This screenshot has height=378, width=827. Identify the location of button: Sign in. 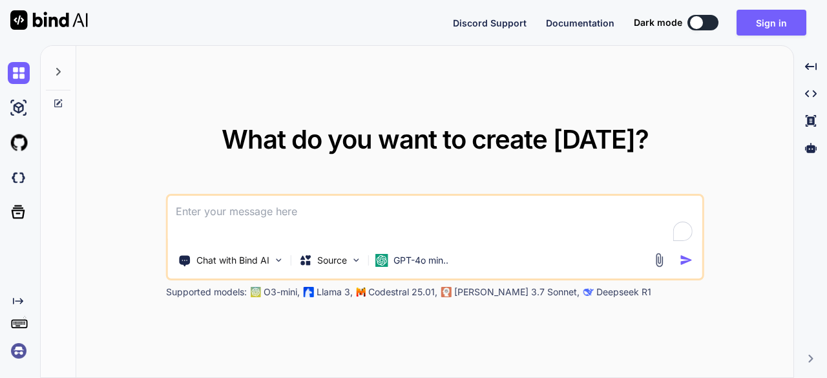
(771, 23).